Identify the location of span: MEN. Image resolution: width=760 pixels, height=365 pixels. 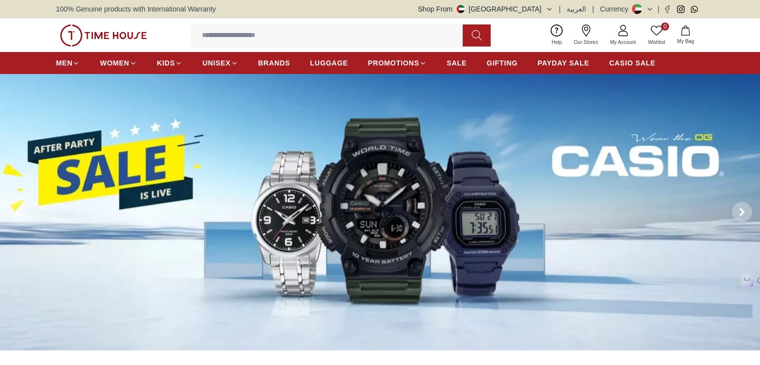
(64, 63).